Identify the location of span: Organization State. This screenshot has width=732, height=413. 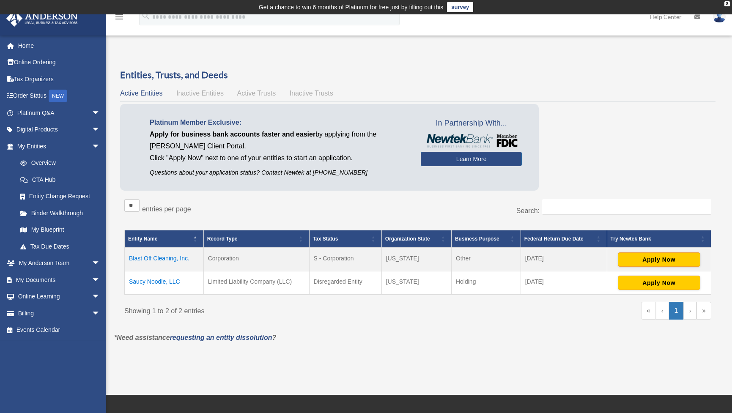
(408, 239).